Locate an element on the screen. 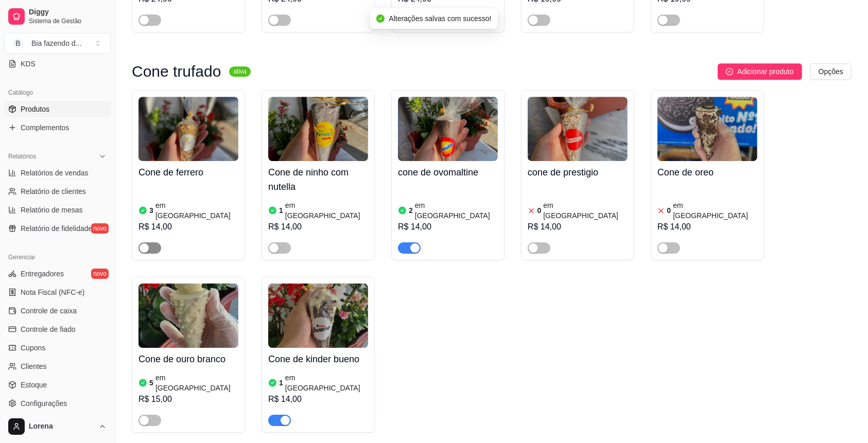  a: Controle de fiado is located at coordinates (57, 329).